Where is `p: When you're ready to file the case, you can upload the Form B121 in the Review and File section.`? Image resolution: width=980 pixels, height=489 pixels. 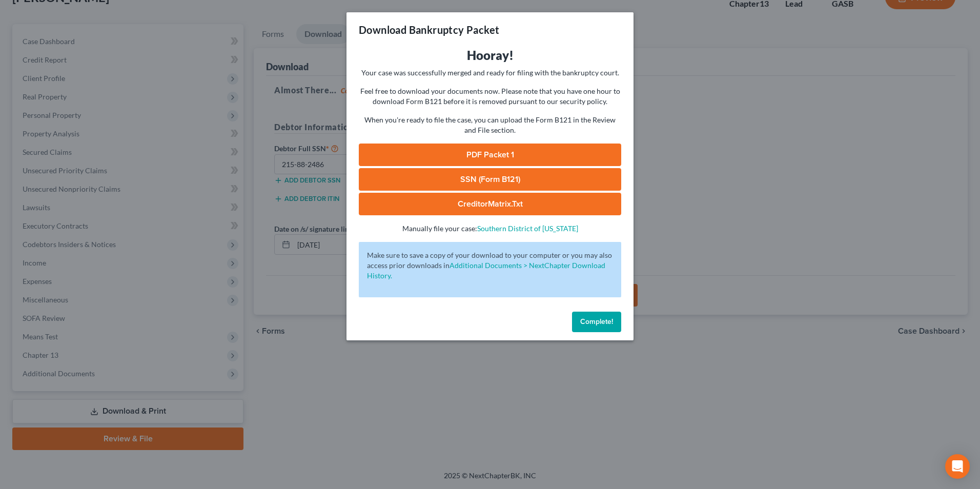
p: When you're ready to file the case, you can upload the Form B121 in the Review and File section. is located at coordinates (490, 125).